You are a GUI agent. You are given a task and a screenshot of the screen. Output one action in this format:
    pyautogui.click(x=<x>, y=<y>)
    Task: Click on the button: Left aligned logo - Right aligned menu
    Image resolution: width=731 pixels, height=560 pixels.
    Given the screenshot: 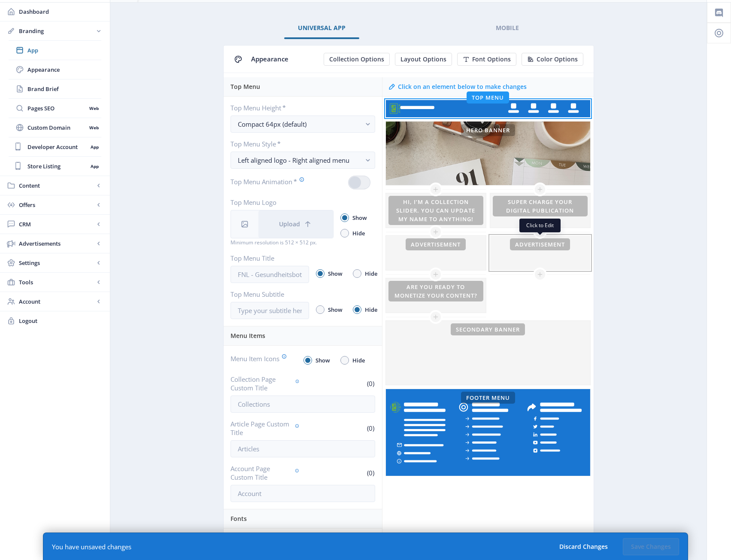 What is the action you would take?
    pyautogui.click(x=302, y=160)
    